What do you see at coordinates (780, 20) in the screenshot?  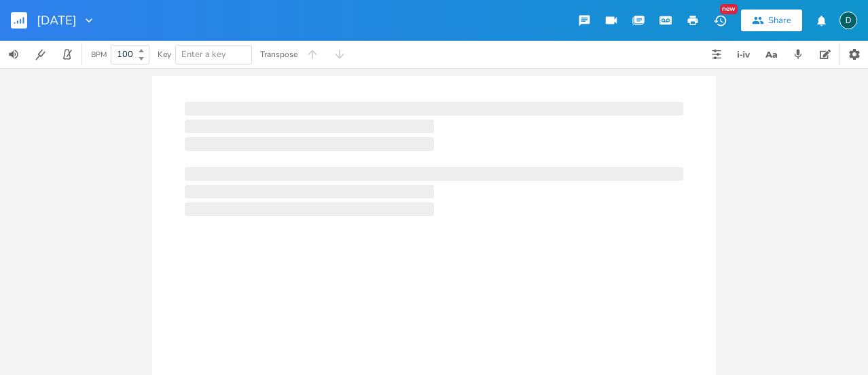 I see `div: Share` at bounding box center [780, 20].